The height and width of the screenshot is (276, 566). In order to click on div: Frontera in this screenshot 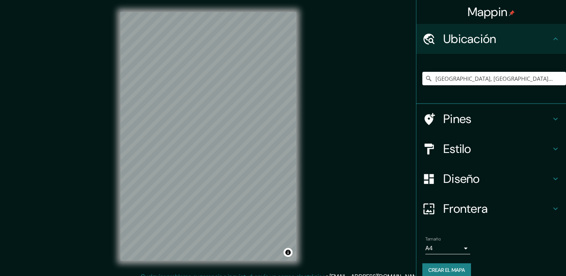, I will do `click(491, 209)`.